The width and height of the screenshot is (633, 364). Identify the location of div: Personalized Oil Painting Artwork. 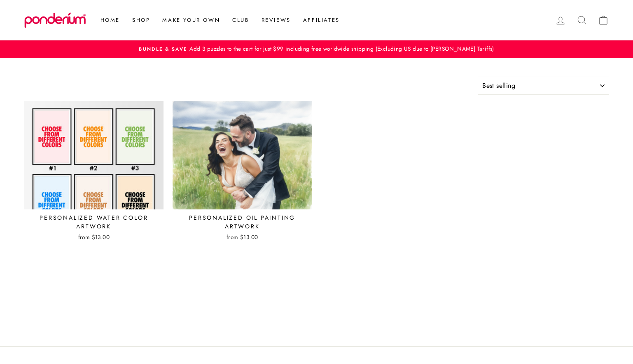
(242, 222).